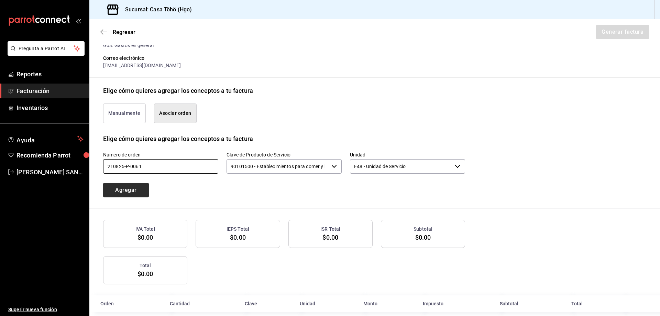 Image resolution: width=660 pixels, height=316 pixels. I want to click on label: Unidad, so click(407, 154).